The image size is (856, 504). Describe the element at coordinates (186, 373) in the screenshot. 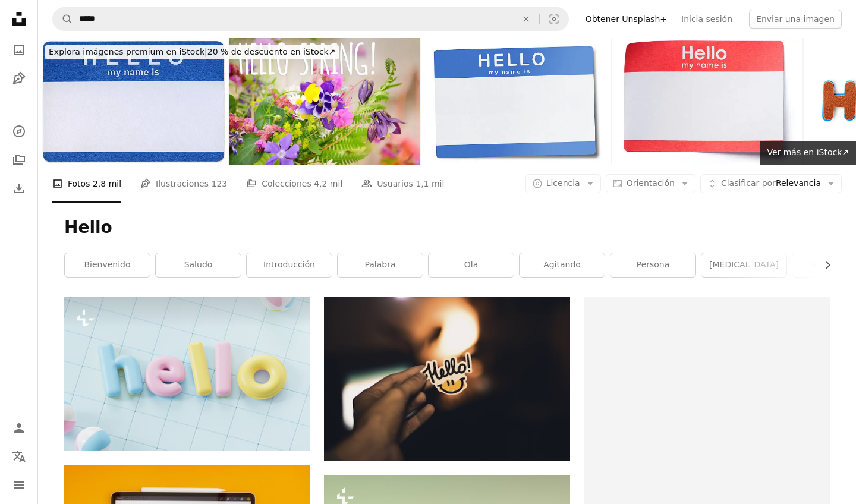

I see `img: La palabra hola escrita en colores pastel` at that location.